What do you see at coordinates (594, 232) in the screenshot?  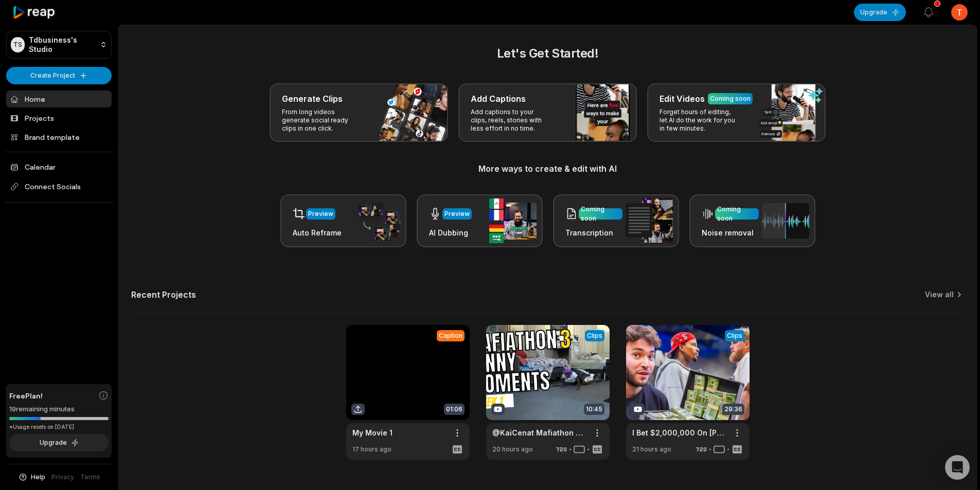 I see `h3: Transcription` at bounding box center [594, 232].